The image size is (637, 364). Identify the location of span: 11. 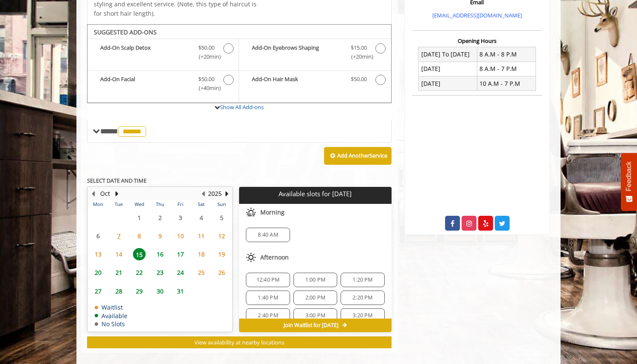
(201, 236).